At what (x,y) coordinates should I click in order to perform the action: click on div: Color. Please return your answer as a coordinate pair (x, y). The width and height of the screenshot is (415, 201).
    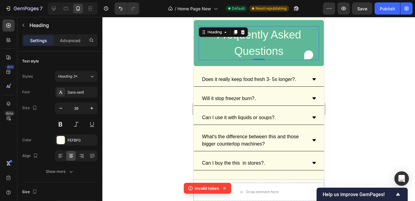
    Looking at the image, I should click on (27, 140).